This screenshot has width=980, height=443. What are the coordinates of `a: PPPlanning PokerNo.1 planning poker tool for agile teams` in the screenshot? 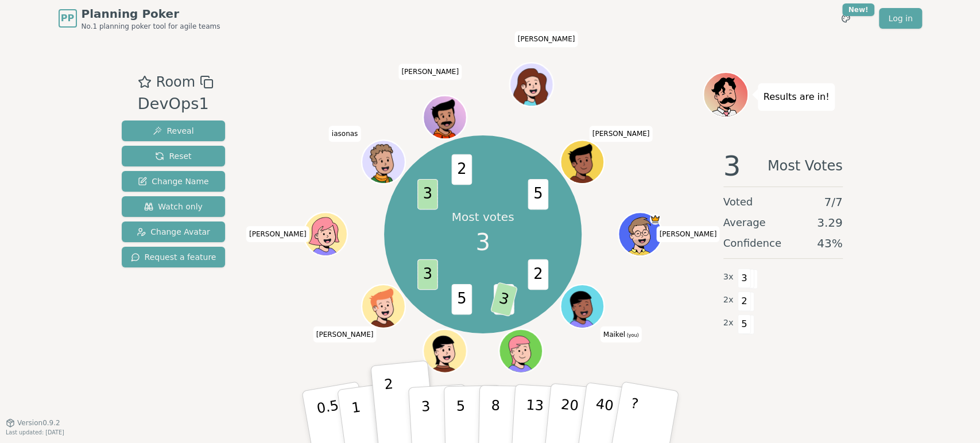 It's located at (139, 19).